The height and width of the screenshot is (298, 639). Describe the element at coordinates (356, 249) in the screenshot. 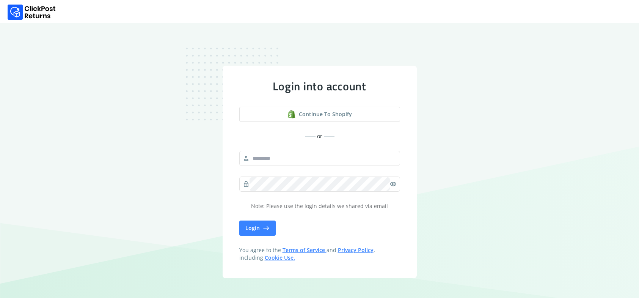

I see `a: Privacy Policy` at that location.